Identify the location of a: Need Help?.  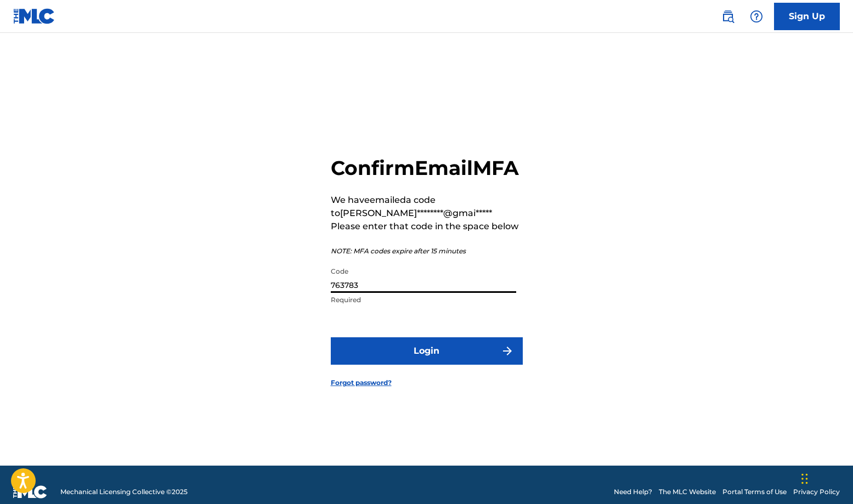
(634, 492).